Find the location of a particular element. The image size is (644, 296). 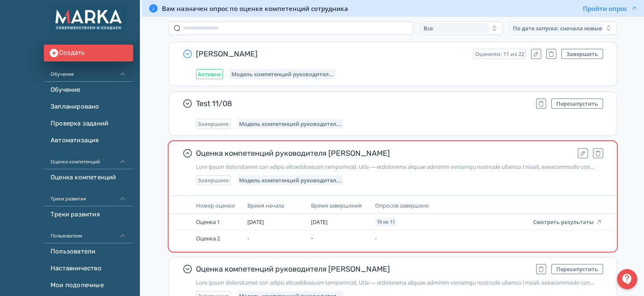

div: Оценка компетенций is located at coordinates (89, 159).